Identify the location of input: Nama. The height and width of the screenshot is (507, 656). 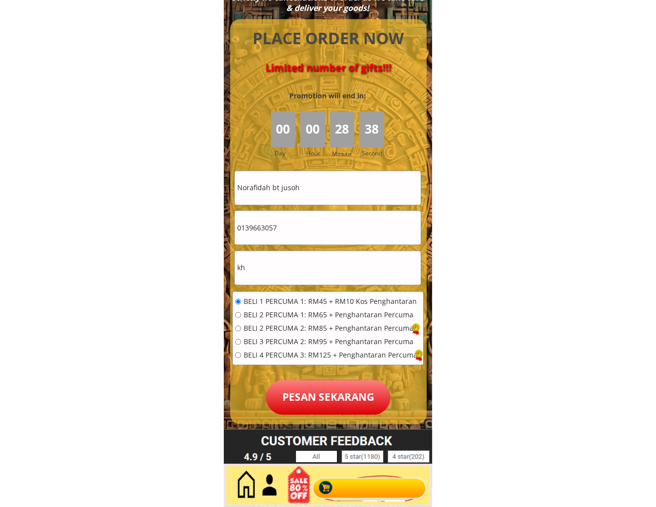
(328, 188).